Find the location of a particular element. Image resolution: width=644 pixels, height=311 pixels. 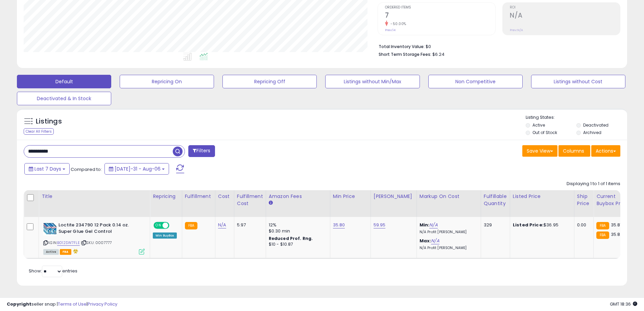

div: Win BuyBox is located at coordinates (165, 235).